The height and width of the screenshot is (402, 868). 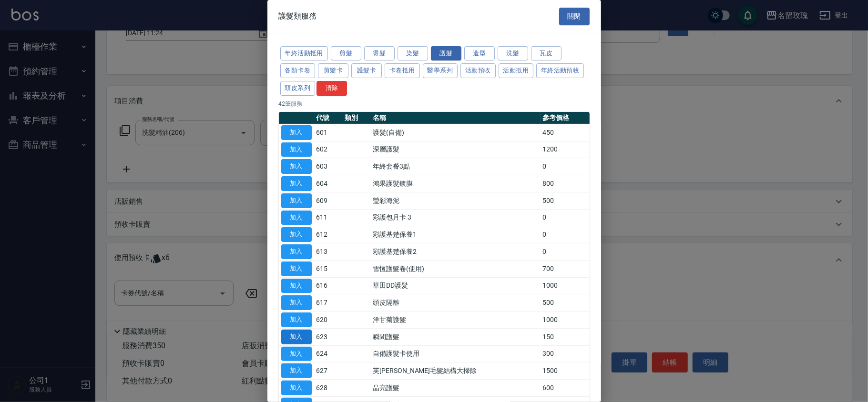 What do you see at coordinates (455, 269) in the screenshot?
I see `td: 雪恆護髮卷(使用)` at bounding box center [455, 269].